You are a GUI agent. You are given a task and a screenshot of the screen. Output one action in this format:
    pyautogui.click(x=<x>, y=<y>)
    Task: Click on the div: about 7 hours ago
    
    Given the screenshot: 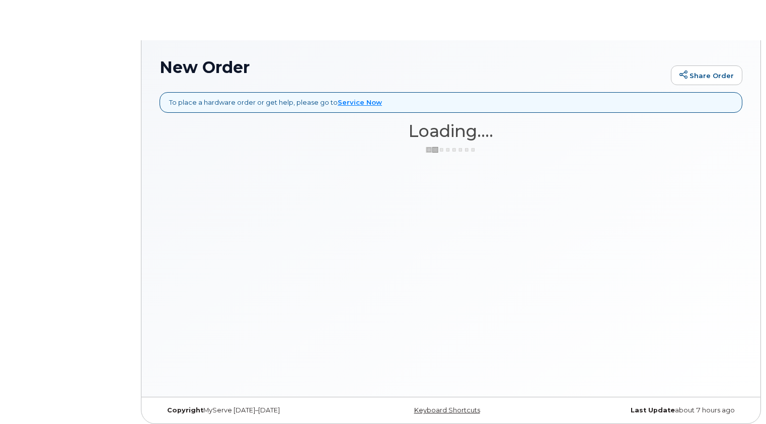 What is the action you would take?
    pyautogui.click(x=645, y=410)
    